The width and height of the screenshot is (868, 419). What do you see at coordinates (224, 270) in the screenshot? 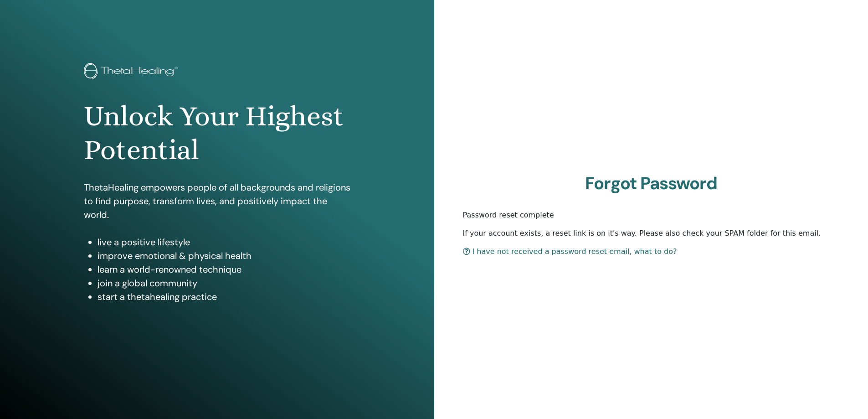
I see `li: learn a world-renowned technique` at bounding box center [224, 270].